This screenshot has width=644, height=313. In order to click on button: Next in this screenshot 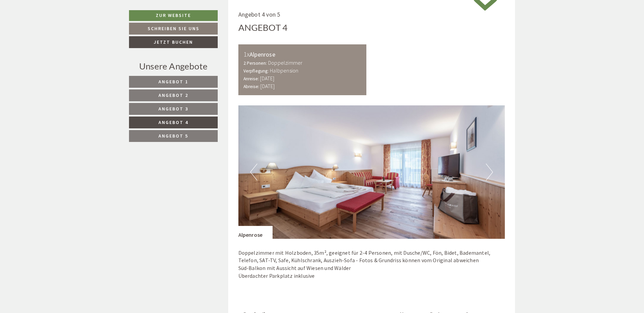, I will do `click(489, 172)`.